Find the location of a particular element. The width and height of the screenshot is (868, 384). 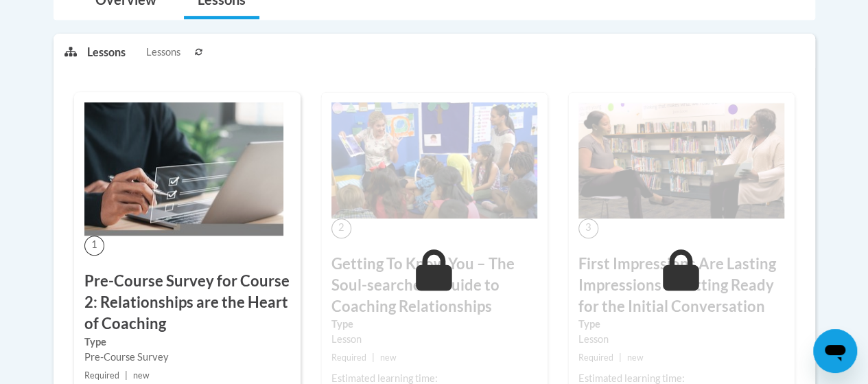

h3: Getting To Know You – The Soul-searcher’s Guide to Coaching Relationships is located at coordinates (434, 285).